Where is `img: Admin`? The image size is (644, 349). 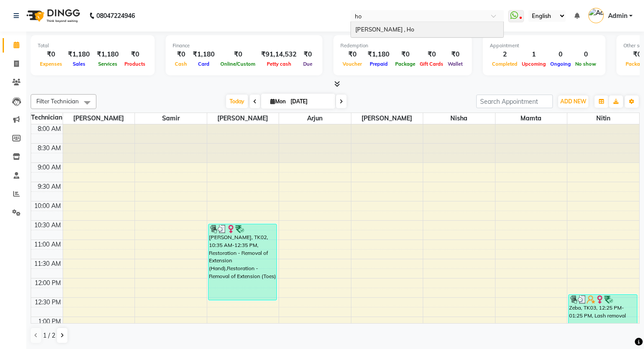 img: Admin is located at coordinates (596, 15).